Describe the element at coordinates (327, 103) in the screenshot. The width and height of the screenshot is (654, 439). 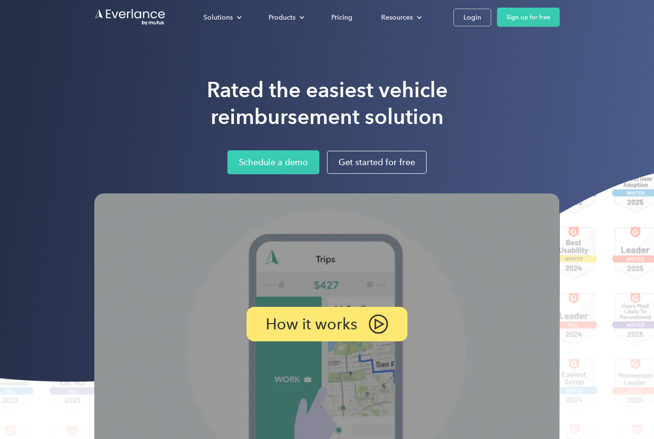
I see `h1: Rated the easiest vehicle reimbursement solution` at that location.